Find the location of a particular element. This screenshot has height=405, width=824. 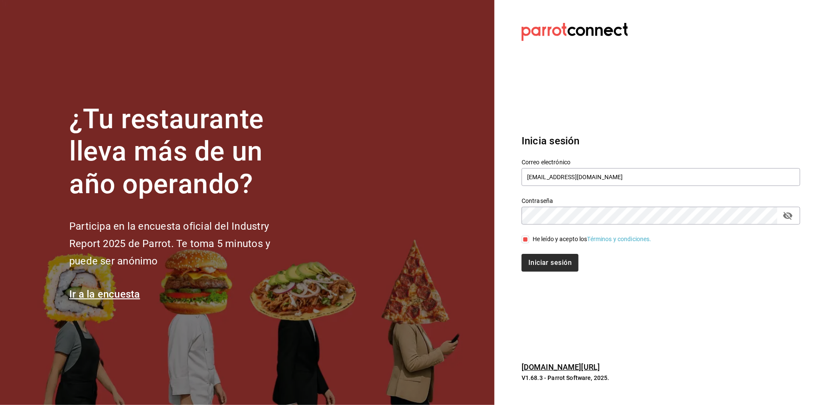

h3: Inicia sesión is located at coordinates (636, 141).